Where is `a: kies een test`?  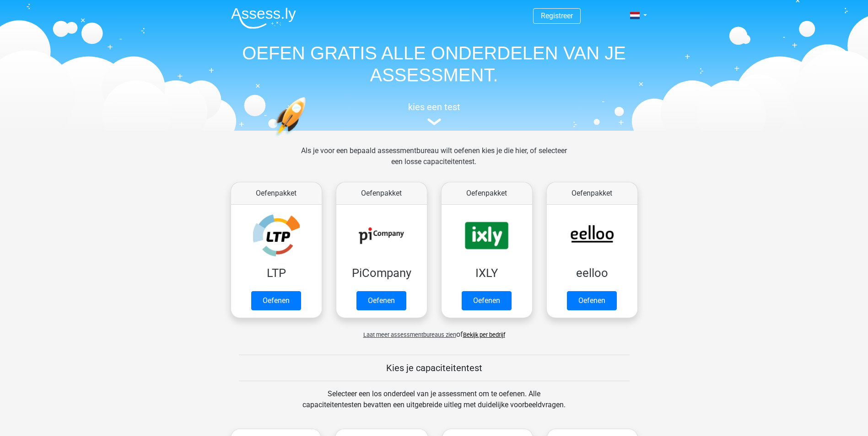 a: kies een test is located at coordinates (434, 113).